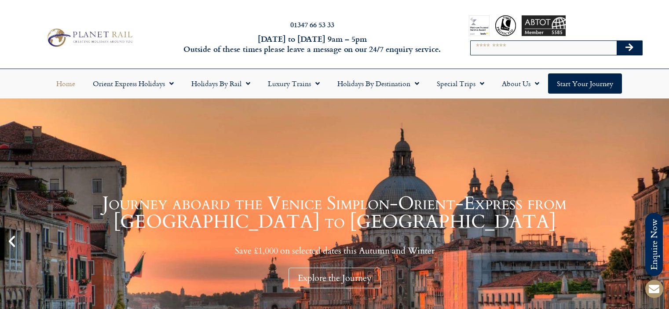 The height and width of the screenshot is (309, 669). I want to click on button: Search, so click(629, 48).